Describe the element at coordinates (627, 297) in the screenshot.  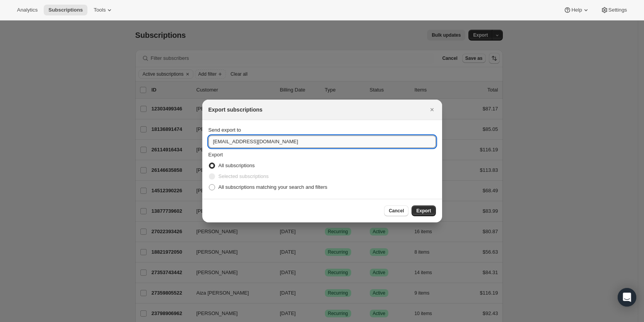
I see `div: Open Intercom Messenger` at that location.